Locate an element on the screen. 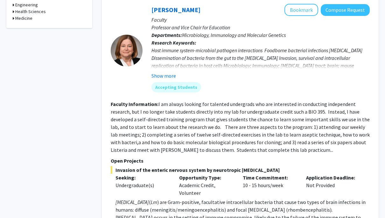 The width and height of the screenshot is (385, 218). mat-chip: Accepting Students is located at coordinates (176, 87).